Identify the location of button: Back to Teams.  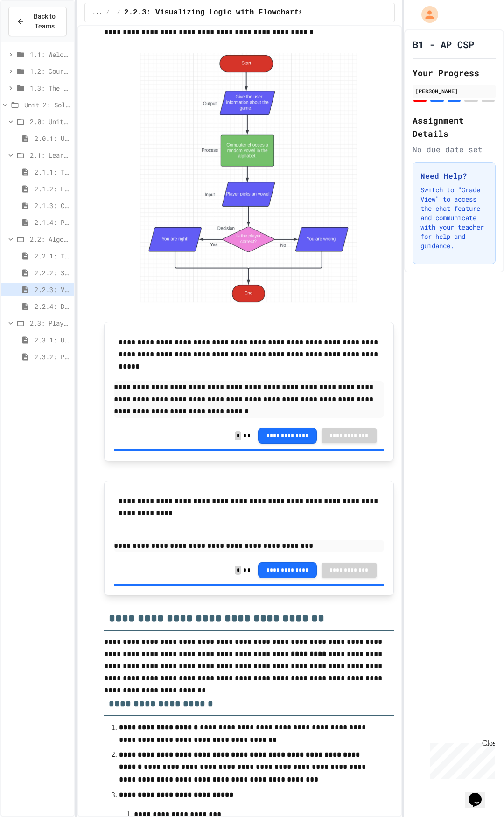
(37, 22).